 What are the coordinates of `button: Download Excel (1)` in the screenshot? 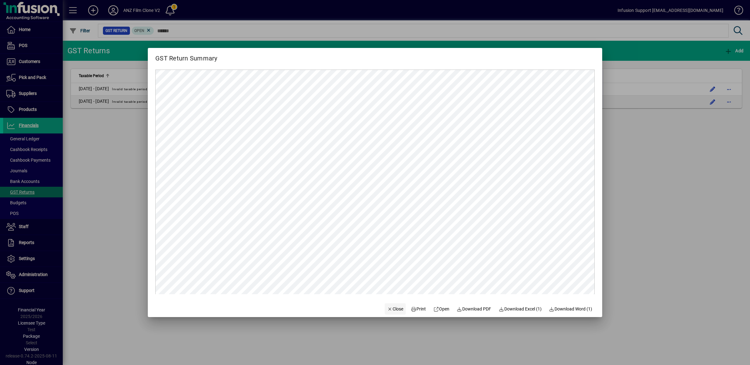 It's located at (520, 309).